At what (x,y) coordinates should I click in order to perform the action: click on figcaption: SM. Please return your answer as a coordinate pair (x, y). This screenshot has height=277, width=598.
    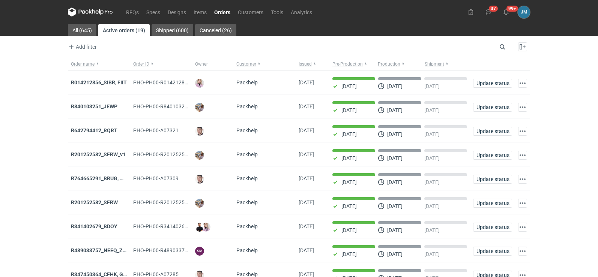
    Looking at the image, I should click on (199, 251).